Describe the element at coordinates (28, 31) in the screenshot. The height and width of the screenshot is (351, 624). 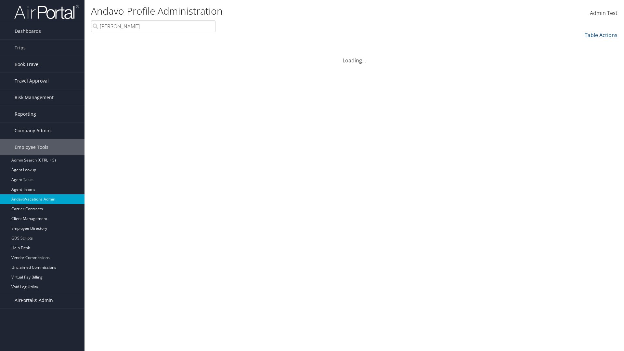
I see `span: Dashboards` at that location.